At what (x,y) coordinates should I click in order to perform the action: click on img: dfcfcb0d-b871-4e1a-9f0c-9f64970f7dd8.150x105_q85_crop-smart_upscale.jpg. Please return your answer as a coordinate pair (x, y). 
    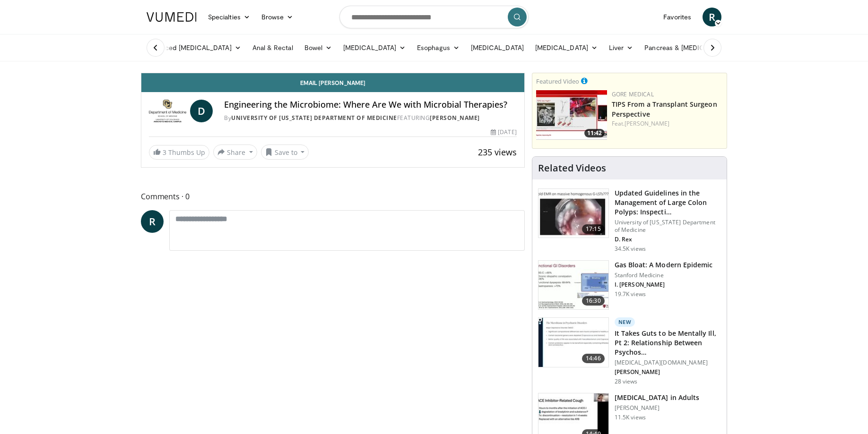
    Looking at the image, I should click on (573, 213).